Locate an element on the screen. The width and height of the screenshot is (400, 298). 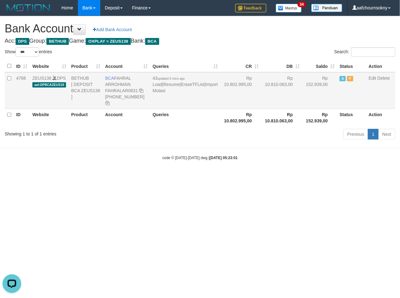
th: Product is located at coordinates (86, 117).